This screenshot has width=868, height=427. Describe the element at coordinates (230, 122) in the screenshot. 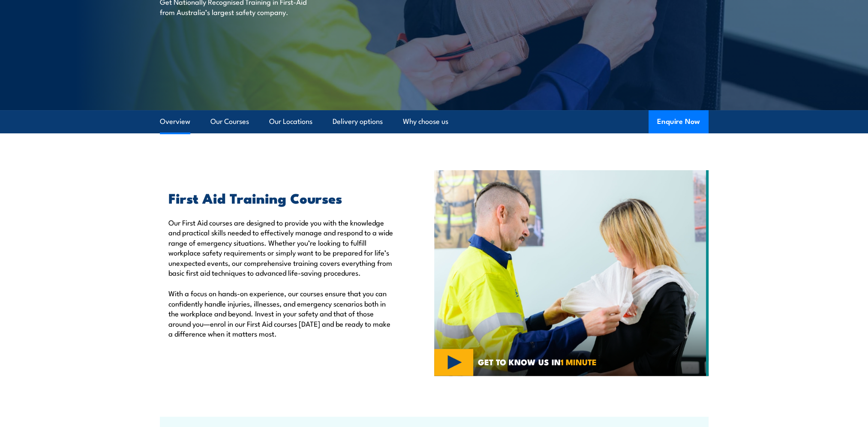

I see `a: Our Courses` at that location.